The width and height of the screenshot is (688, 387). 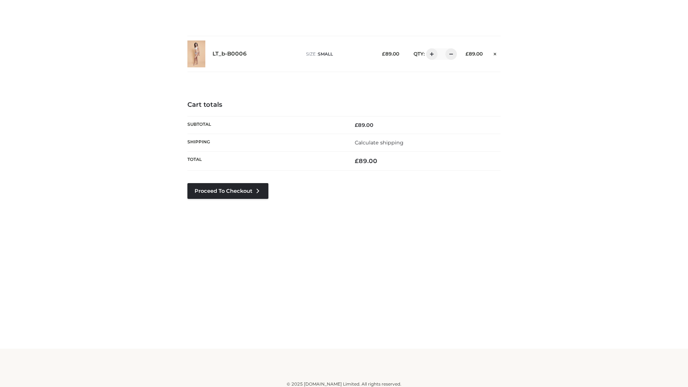 I want to click on a: Remove this item, so click(x=495, y=53).